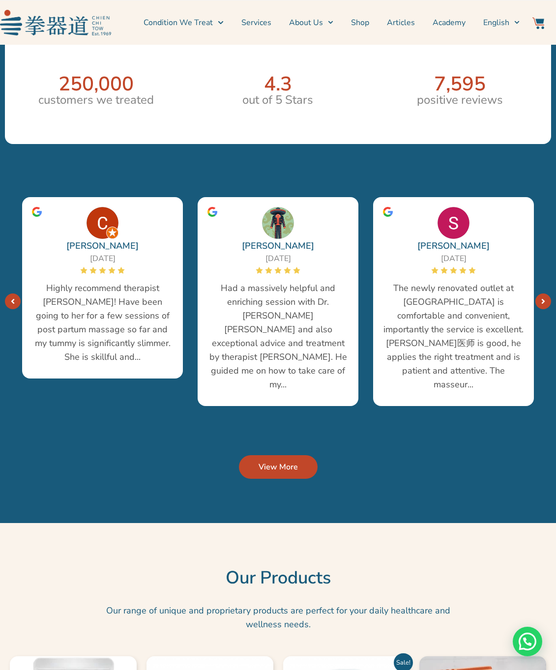 This screenshot has height=670, width=556. Describe the element at coordinates (539, 23) in the screenshot. I see `img: Website Icon-03` at that location.